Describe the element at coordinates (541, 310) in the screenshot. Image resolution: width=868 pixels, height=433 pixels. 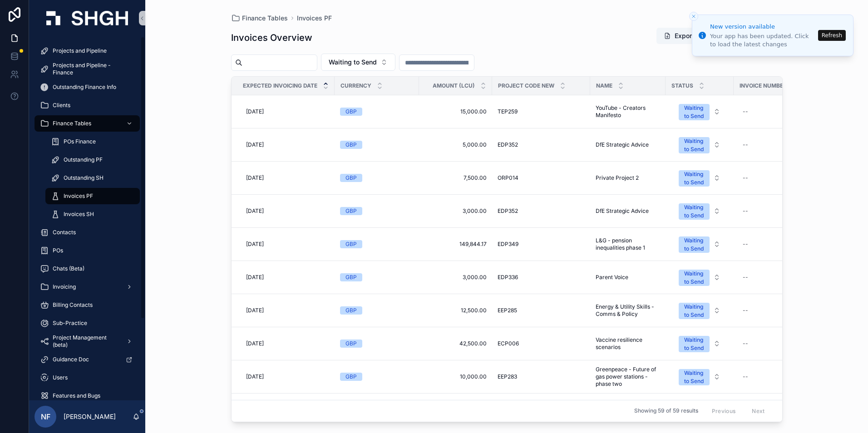
I see `a: EEP285` at that location.